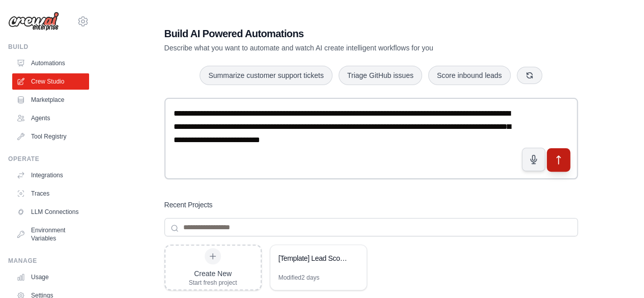 The width and height of the screenshot is (644, 298). What do you see at coordinates (380, 76) in the screenshot?
I see `button: Triage GitHub issues` at bounding box center [380, 76].